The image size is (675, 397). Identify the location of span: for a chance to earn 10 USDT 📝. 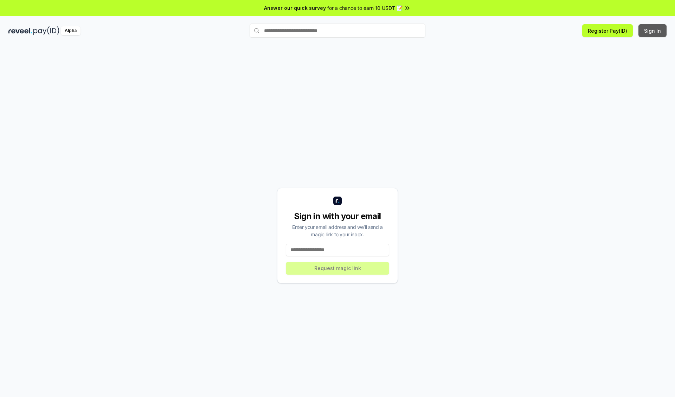
(365, 8).